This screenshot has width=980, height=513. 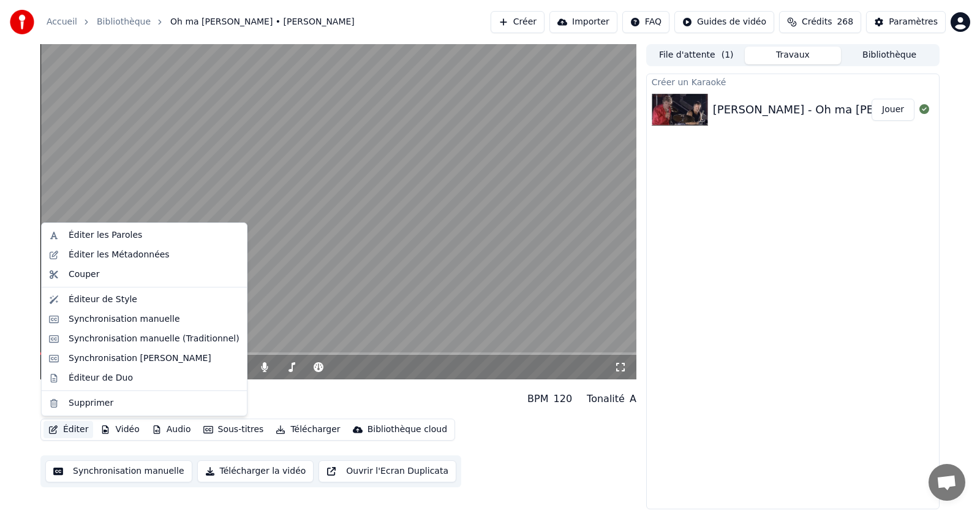 I want to click on div: Créer un Karaoké, so click(x=792, y=81).